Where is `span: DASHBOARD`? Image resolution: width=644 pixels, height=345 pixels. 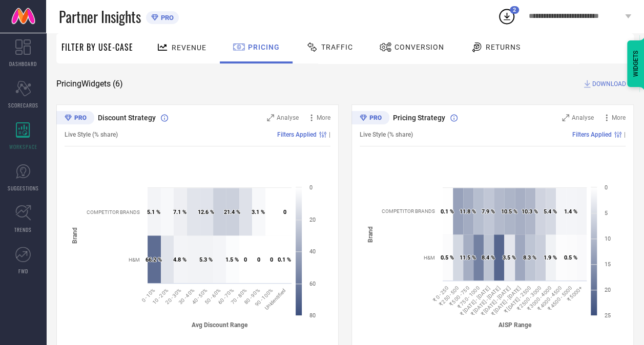
span: DASHBOARD is located at coordinates (23, 63).